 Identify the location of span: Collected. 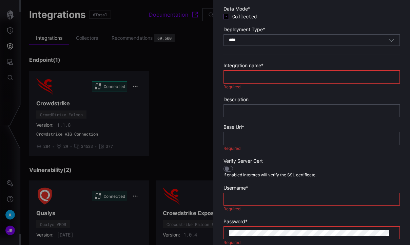
(316, 17).